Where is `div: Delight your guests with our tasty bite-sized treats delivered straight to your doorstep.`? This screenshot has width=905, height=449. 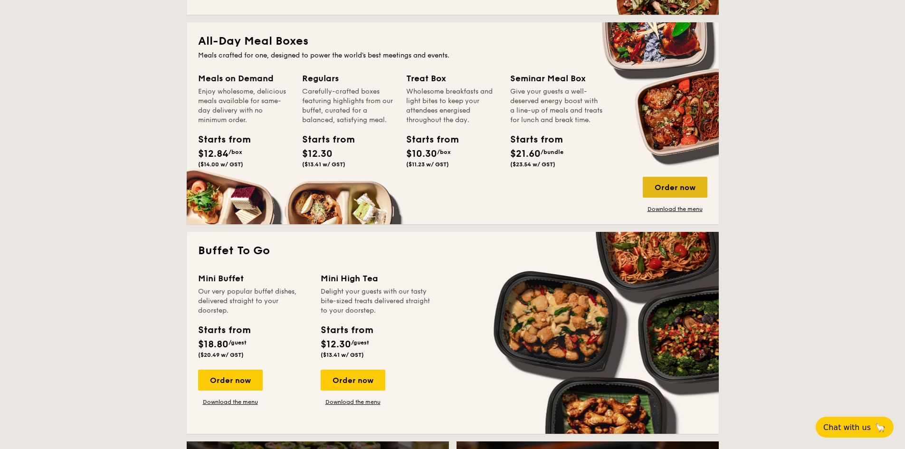 div: Delight your guests with our tasty bite-sized treats delivered straight to your doorstep. is located at coordinates (376, 301).